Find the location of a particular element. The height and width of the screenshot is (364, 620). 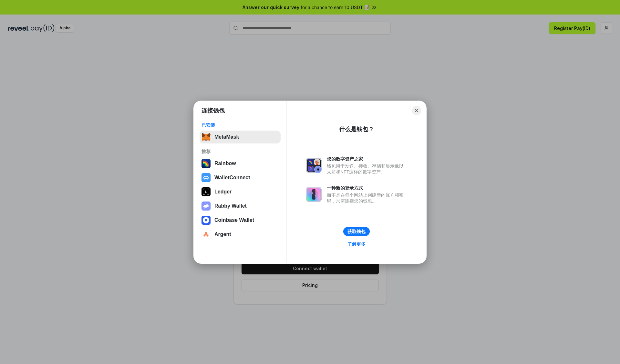

div: Argent is located at coordinates (223, 235).